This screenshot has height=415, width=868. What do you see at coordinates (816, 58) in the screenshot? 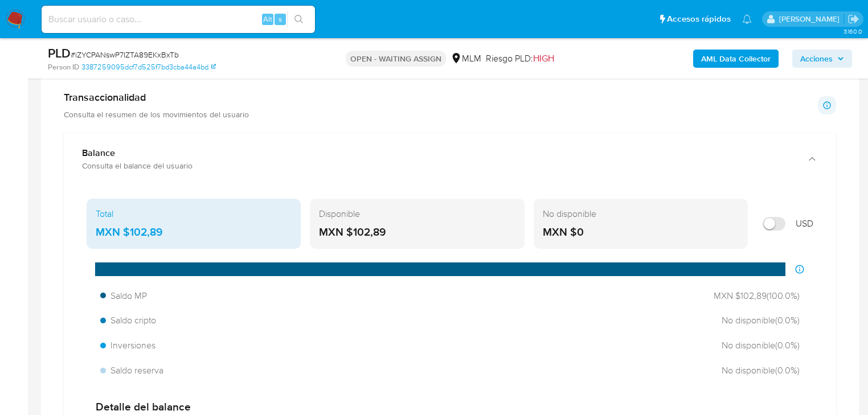
I see `span: Acciones` at bounding box center [816, 58].